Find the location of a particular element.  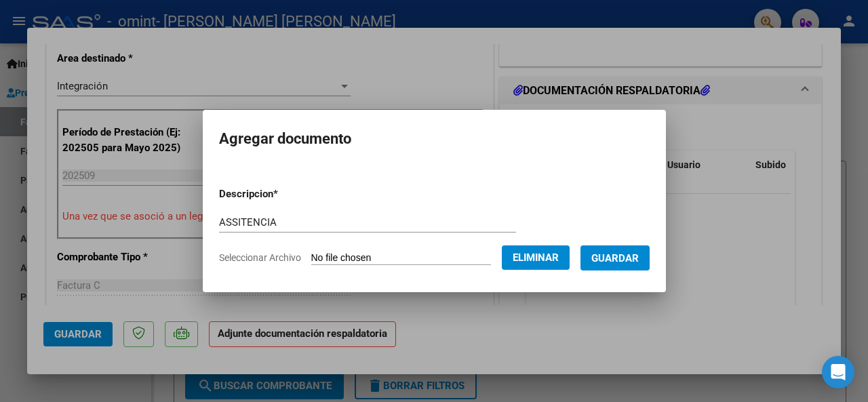

span: Guardar is located at coordinates (615, 258).